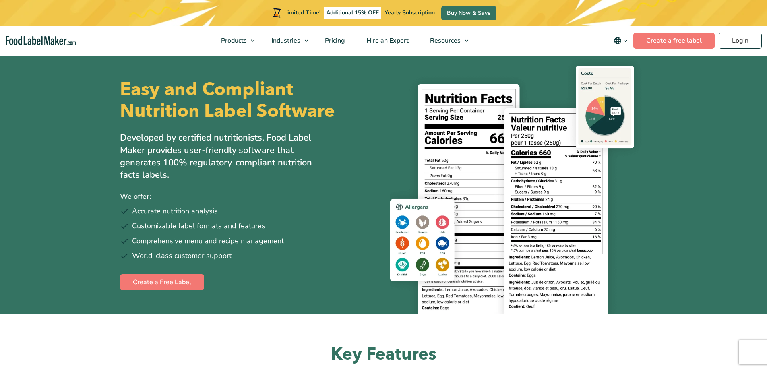 The image size is (767, 370). I want to click on span: Comprehensive menu and recipe management, so click(208, 241).